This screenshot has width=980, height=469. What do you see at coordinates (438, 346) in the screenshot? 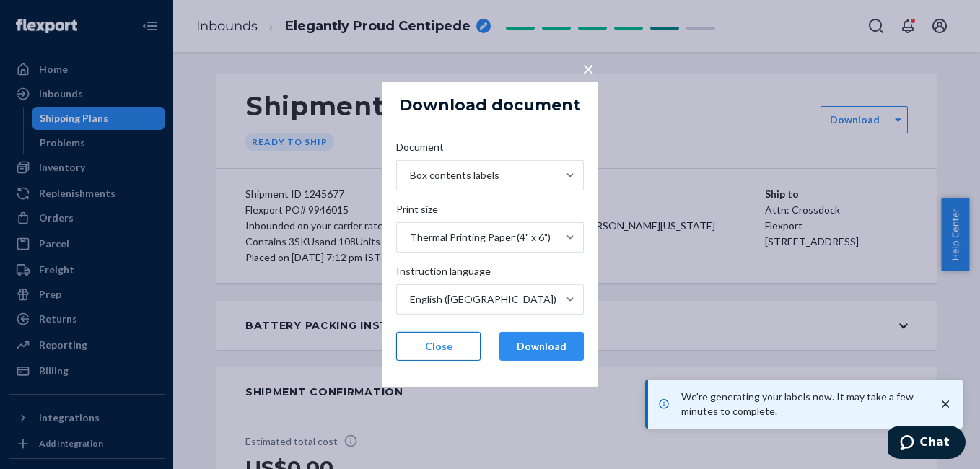
I see `button: Close` at bounding box center [438, 346].